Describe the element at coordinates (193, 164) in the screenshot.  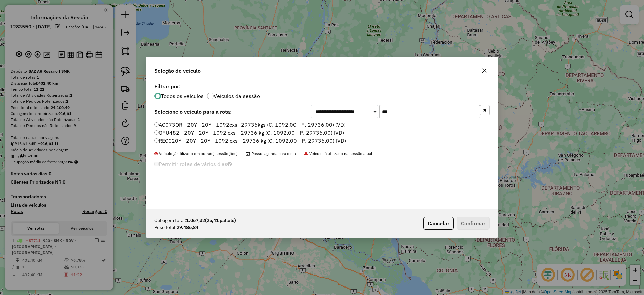
I see `label: Permitir rotas de vários dias` at that location.